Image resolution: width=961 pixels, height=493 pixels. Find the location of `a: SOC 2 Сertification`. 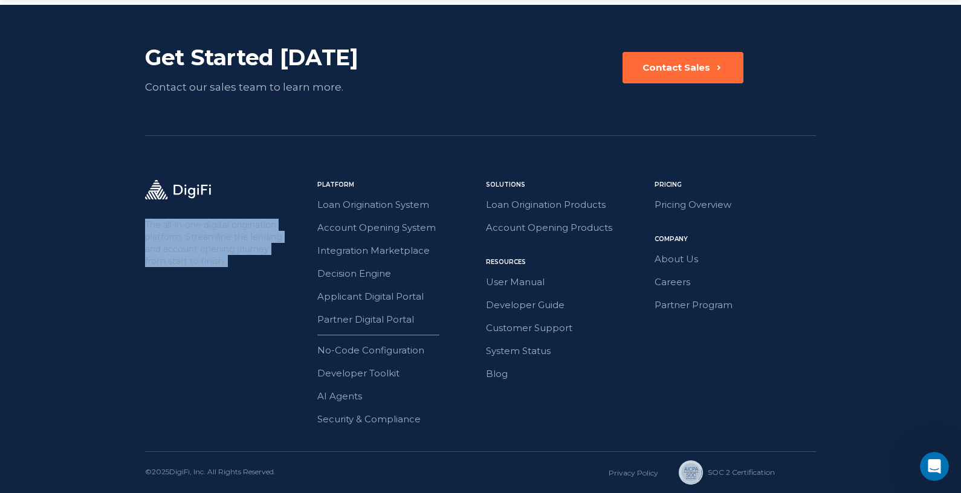

a: SOC 2 Сertification is located at coordinates (719, 473).